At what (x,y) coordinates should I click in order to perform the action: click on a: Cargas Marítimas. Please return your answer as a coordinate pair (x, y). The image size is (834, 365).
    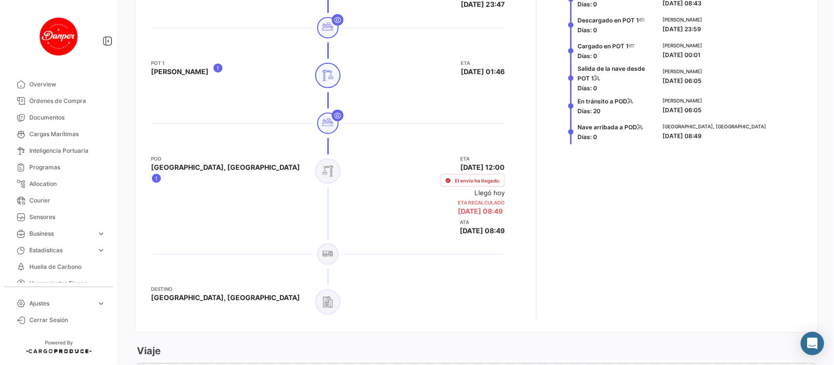
    Looking at the image, I should click on (59, 134).